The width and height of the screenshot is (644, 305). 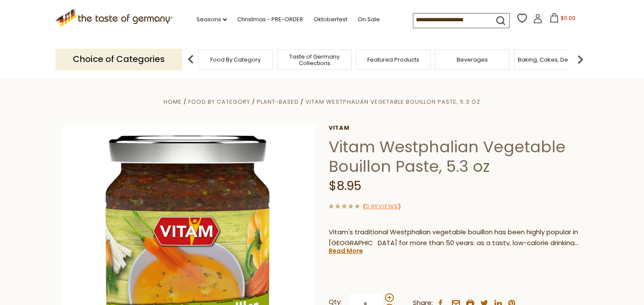 What do you see at coordinates (563, 19) in the screenshot?
I see `button: $0.00` at bounding box center [563, 19].